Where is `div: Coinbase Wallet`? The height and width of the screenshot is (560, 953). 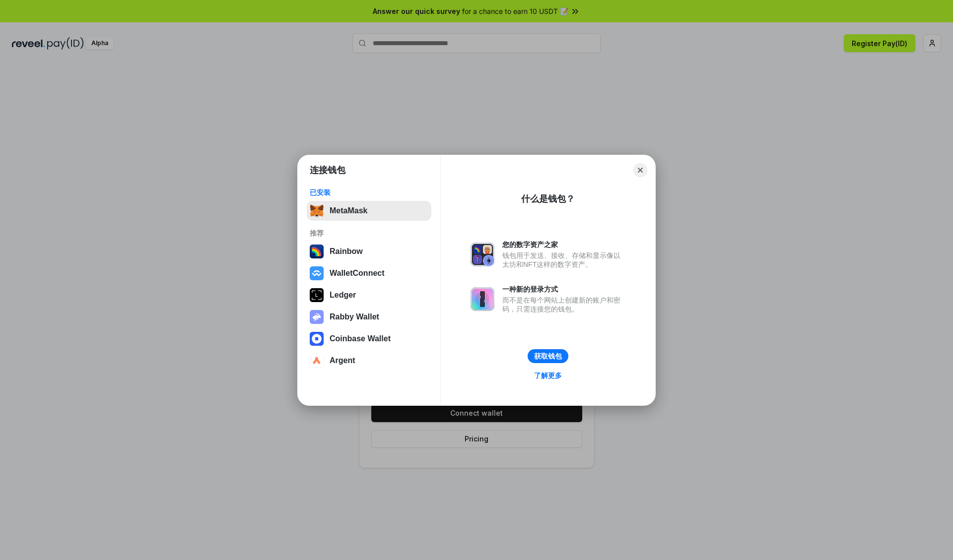 div: Coinbase Wallet is located at coordinates (359, 339).